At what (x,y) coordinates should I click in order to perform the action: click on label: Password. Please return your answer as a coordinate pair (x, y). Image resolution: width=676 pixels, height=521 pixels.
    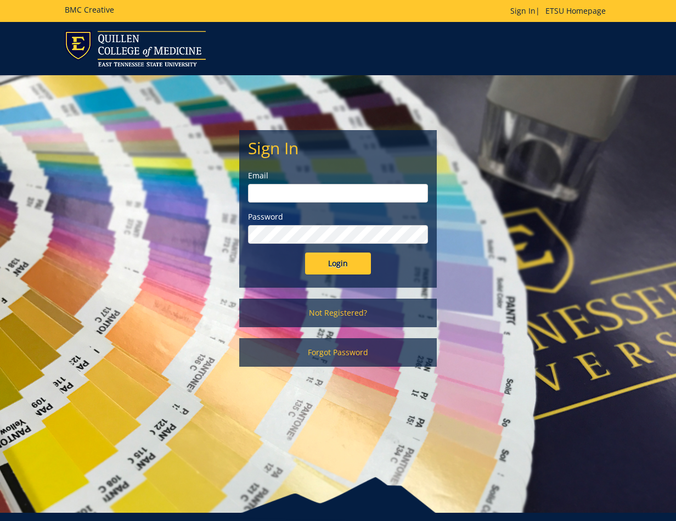
    Looking at the image, I should click on (338, 217).